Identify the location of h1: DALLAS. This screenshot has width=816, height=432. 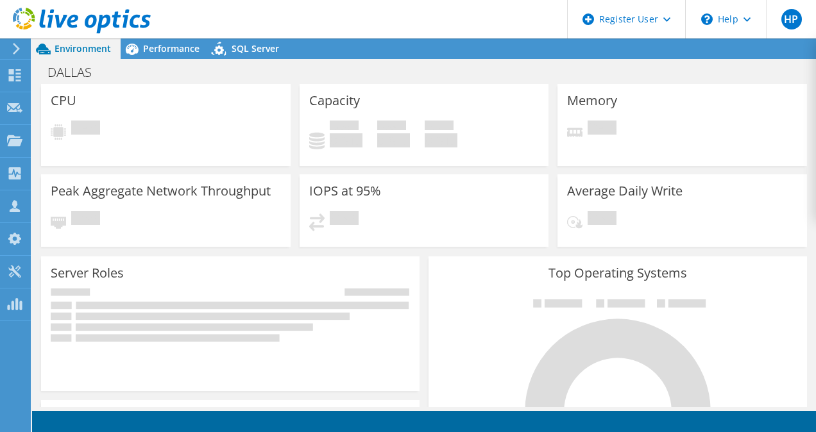
(76, 72).